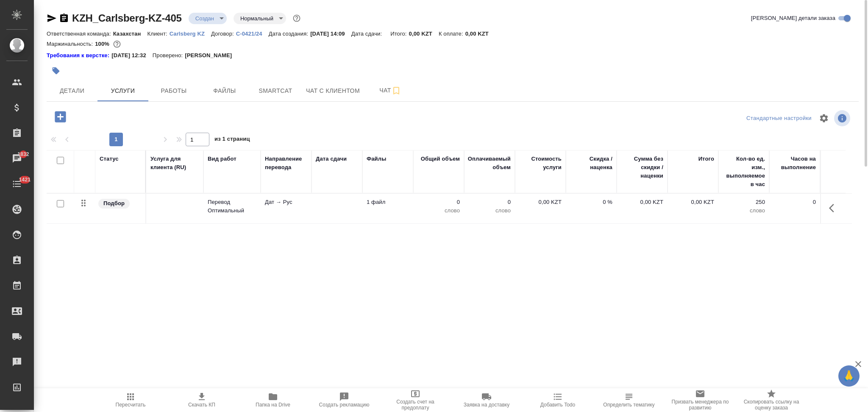 Image resolution: width=868 pixels, height=412 pixels. What do you see at coordinates (174, 90) in the screenshot?
I see `span: Работы` at bounding box center [174, 90].